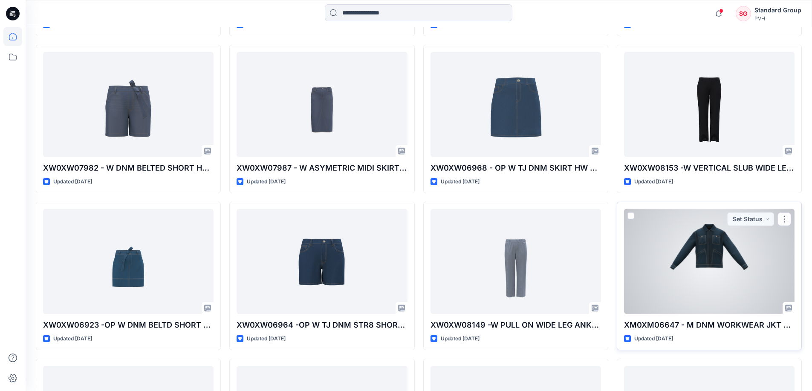 This screenshot has height=391, width=812. Describe the element at coordinates (128, 104) in the screenshot. I see `a: XW0XW07982 - W DNM BELTED SHORT HW MERCY-Spring 2026` at that location.